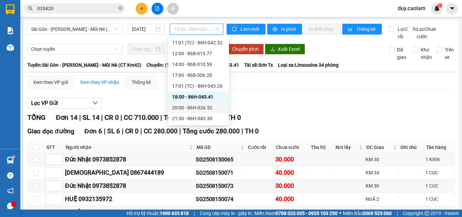 The width and height of the screenshot is (462, 217). I want to click on span: Giao dọc đường, so click(51, 131).